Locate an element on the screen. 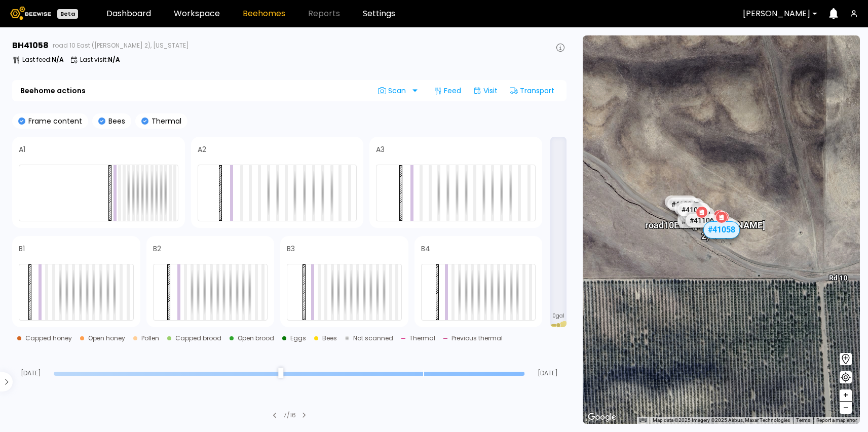 Image resolution: width=868 pixels, height=432 pixels. a: Report a map error is located at coordinates (837, 420).